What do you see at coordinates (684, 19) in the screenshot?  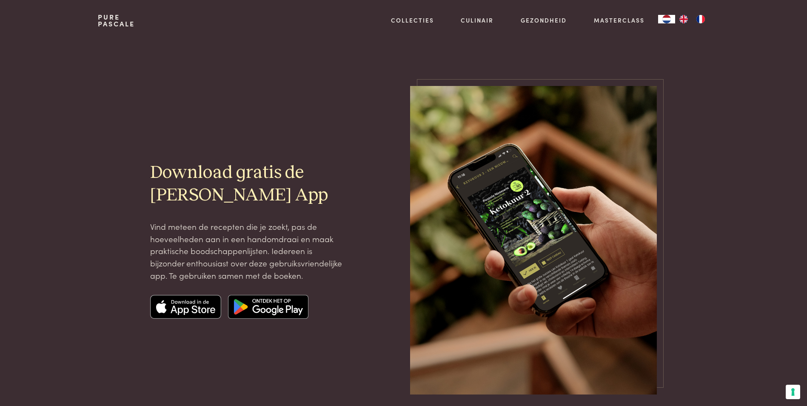 I see `a: EN` at bounding box center [684, 19].